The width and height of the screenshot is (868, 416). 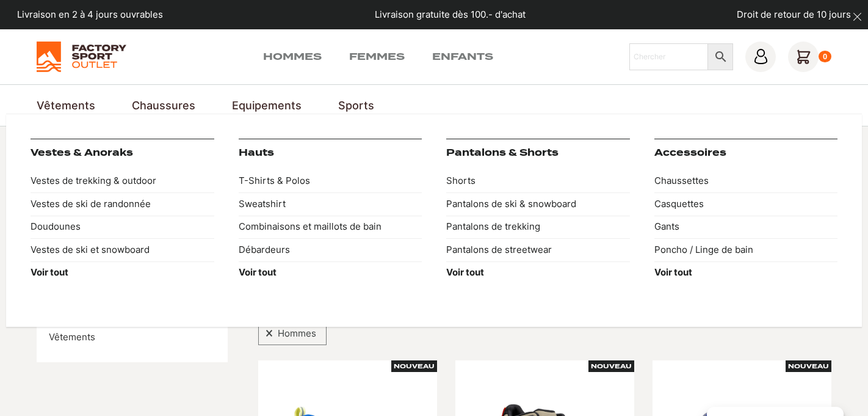 I want to click on button: dismiss, so click(x=857, y=17).